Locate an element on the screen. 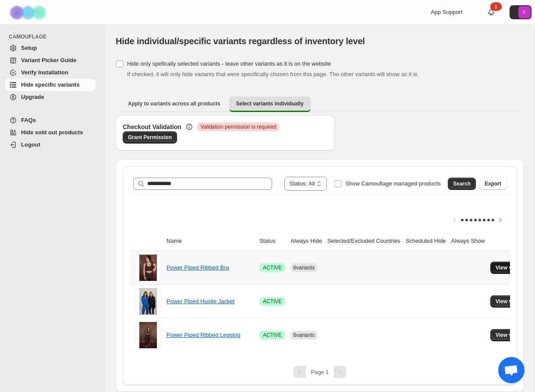 The image size is (535, 392). span: CAMOUFLAGE is located at coordinates (54, 37).